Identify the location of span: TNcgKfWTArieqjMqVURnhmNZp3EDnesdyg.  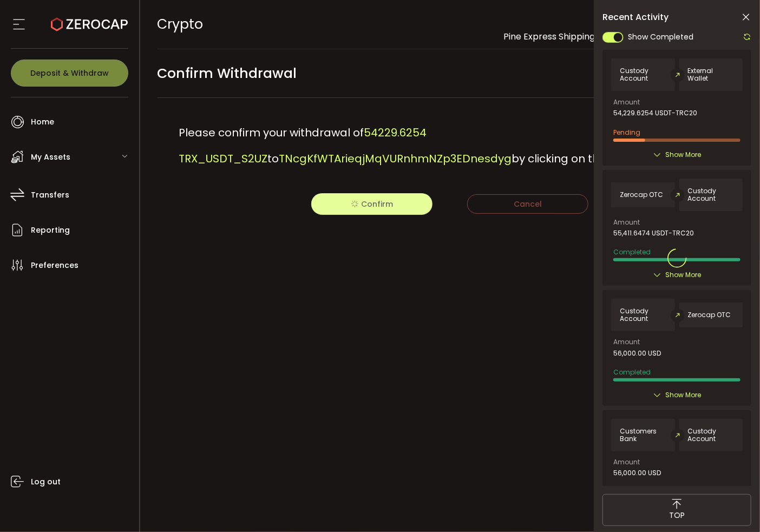
(396, 159).